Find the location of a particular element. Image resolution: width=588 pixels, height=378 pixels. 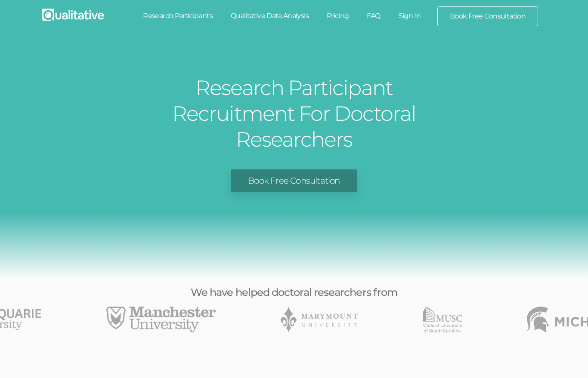

li: 20 of 49 is located at coordinates (319, 320).